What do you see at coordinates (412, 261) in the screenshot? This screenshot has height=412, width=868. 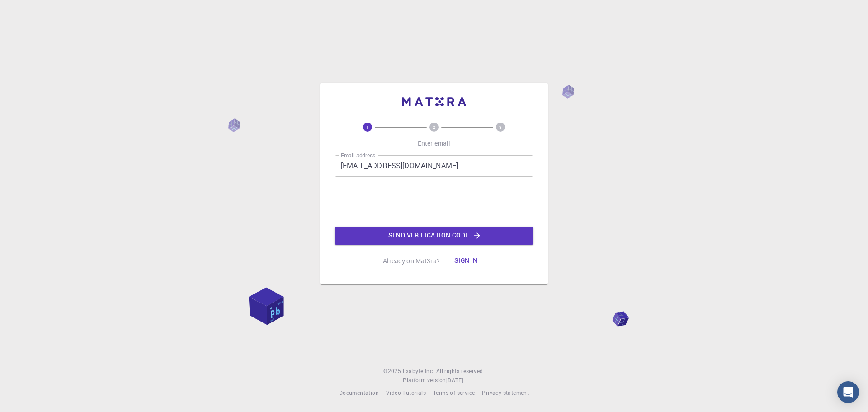 I see `p: Already on Mat3ra?` at bounding box center [412, 261].